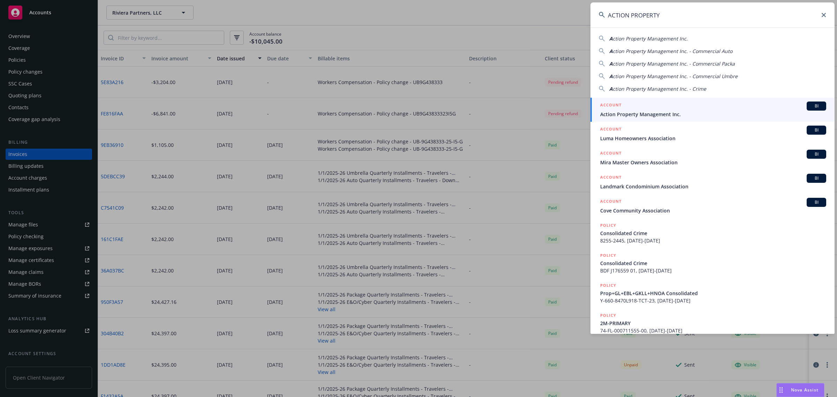  Describe the element at coordinates (650, 38) in the screenshot. I see `span: ction Property Management Inc.` at that location.